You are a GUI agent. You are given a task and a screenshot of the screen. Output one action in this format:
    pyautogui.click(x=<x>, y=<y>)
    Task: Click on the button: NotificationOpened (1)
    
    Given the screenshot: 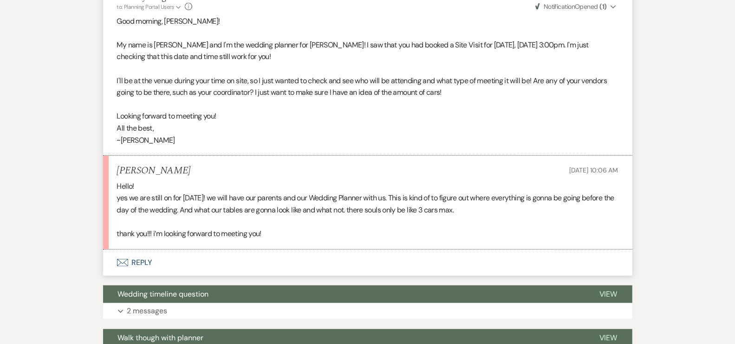 What is the action you would take?
    pyautogui.click(x=577, y=7)
    